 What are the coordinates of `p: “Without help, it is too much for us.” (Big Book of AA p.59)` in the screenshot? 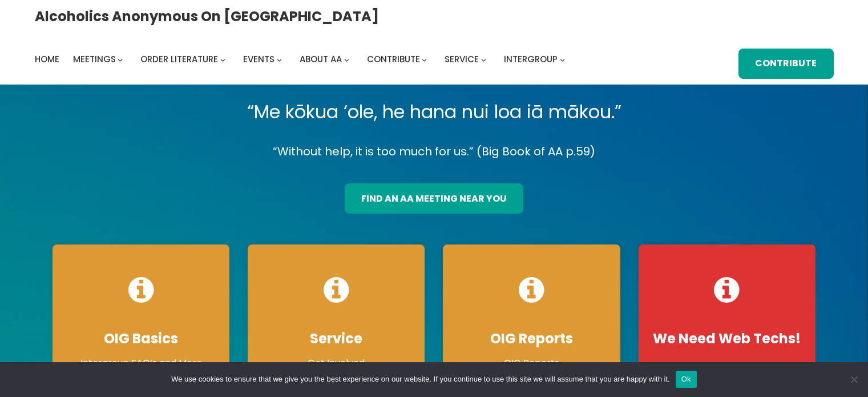 It's located at (434, 152).